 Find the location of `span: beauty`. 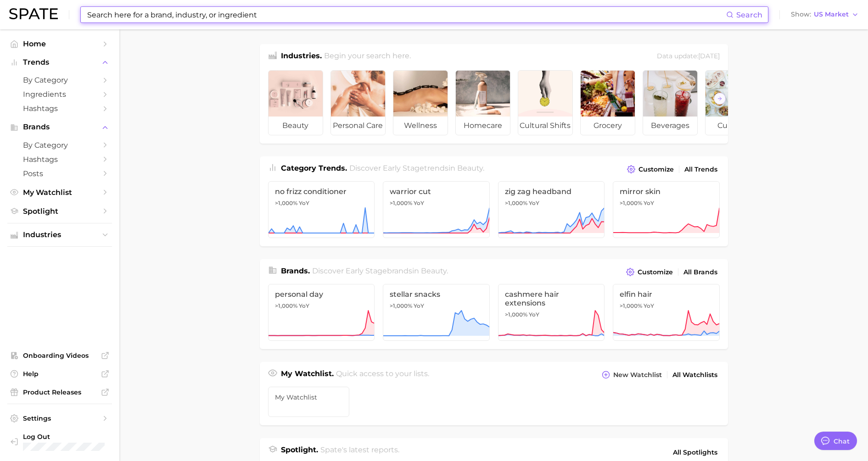

span: beauty is located at coordinates (470, 168).